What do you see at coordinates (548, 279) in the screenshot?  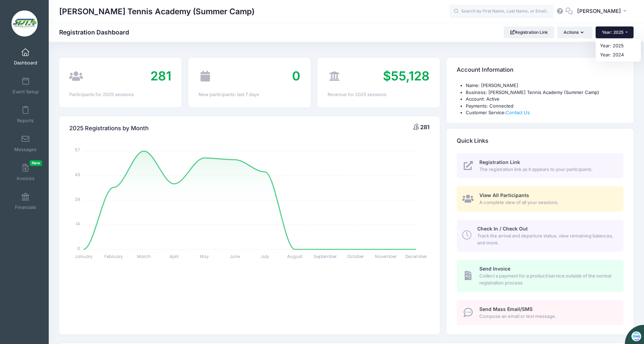 I see `span: Collect a payment for a product/service outside of the normal registration process` at bounding box center [548, 279].